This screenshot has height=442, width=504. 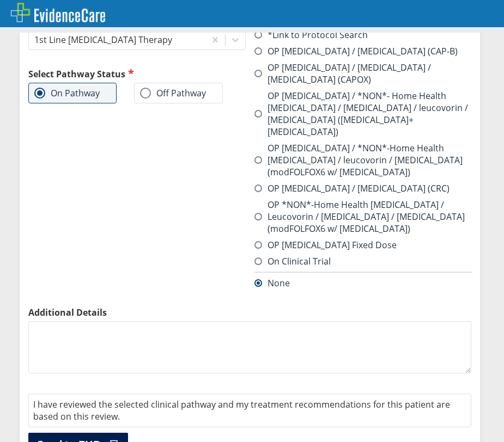 What do you see at coordinates (272, 283) in the screenshot?
I see `label: None` at bounding box center [272, 283].